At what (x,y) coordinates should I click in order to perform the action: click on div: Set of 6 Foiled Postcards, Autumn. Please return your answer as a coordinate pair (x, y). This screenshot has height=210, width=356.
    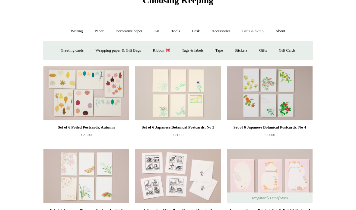
    Looking at the image, I should click on (86, 127).